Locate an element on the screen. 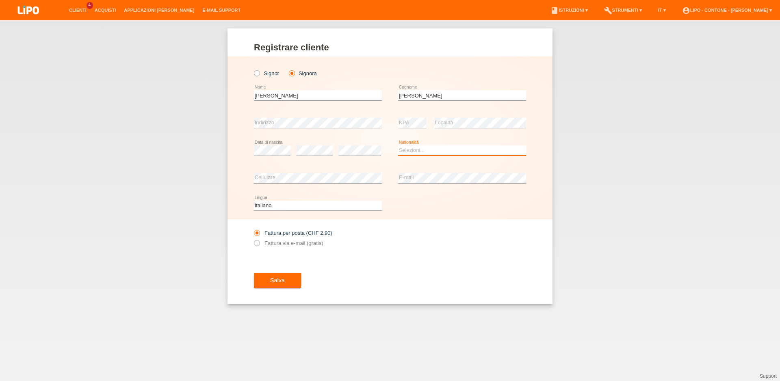 Image resolution: width=780 pixels, height=381 pixels. input: Signora is located at coordinates (291, 73).